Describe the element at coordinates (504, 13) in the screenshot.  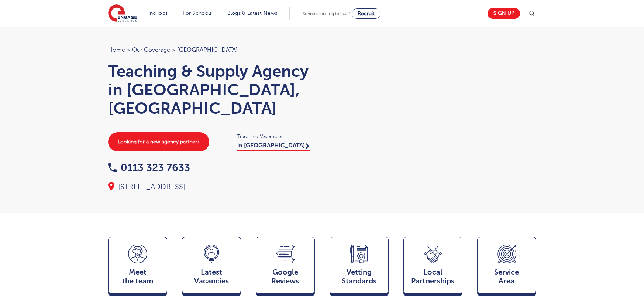
I see `a: Sign up` at that location.